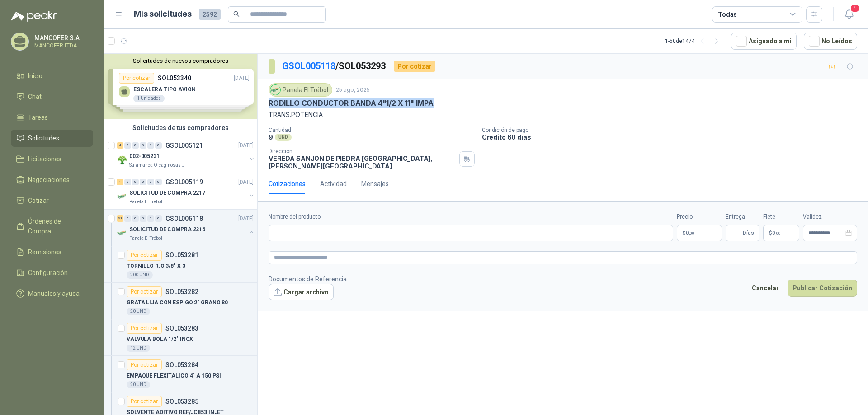 This screenshot has height=415, width=868. What do you see at coordinates (674, 137) in the screenshot?
I see `p: Crédito 60 días` at bounding box center [674, 137].